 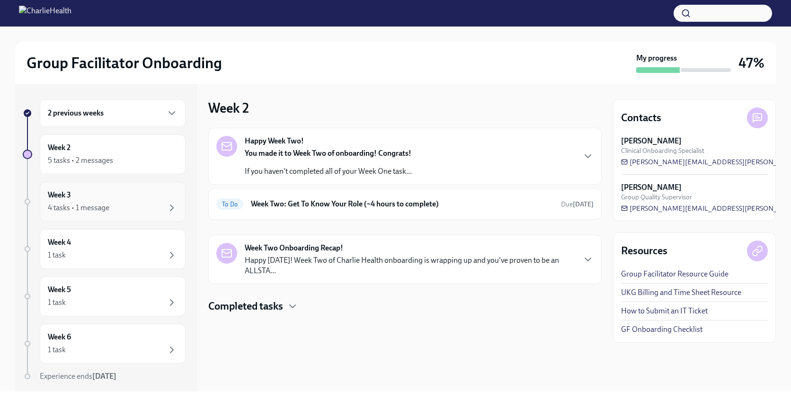 What do you see at coordinates (577, 204) in the screenshot?
I see `span: September 22nd, 2025 10:00` at bounding box center [577, 204].